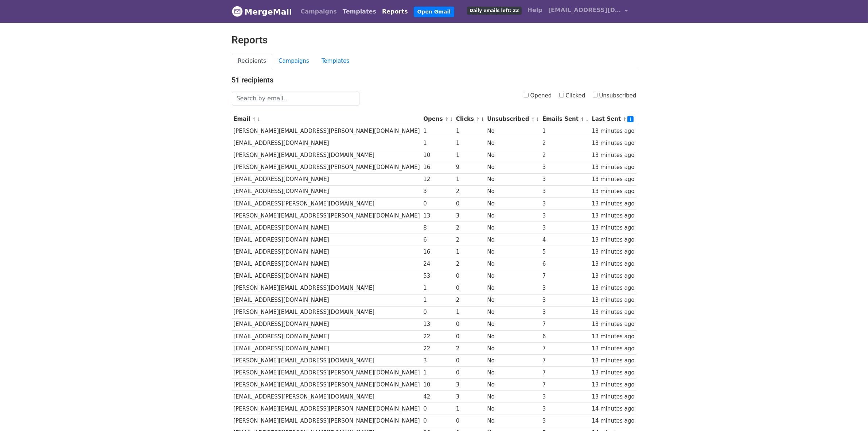 The height and width of the screenshot is (431, 868). I want to click on th: Clicks, so click(469, 119).